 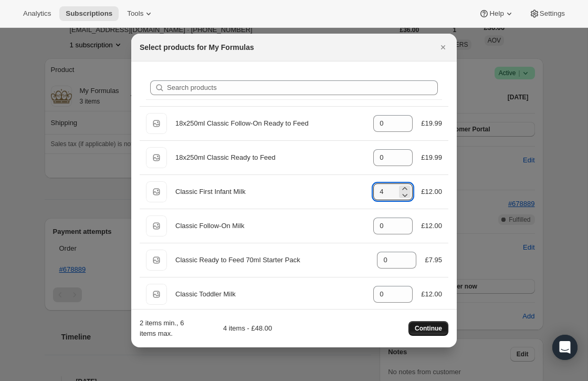 What do you see at coordinates (429, 329) in the screenshot?
I see `button: Continue` at bounding box center [429, 329].